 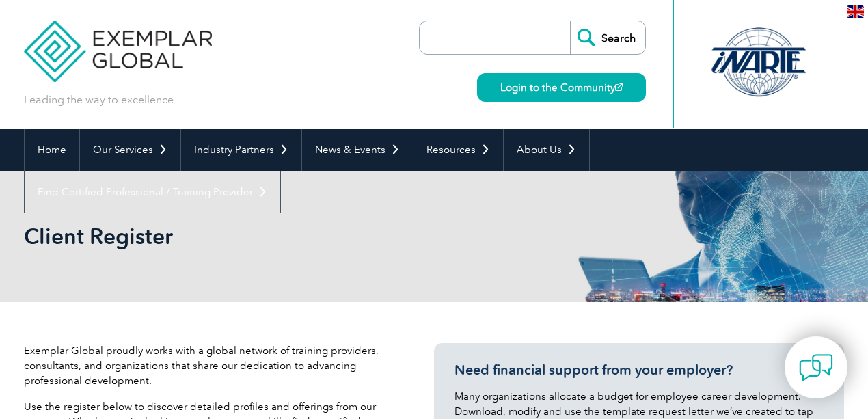 What do you see at coordinates (52, 150) in the screenshot?
I see `a: Home` at bounding box center [52, 150].